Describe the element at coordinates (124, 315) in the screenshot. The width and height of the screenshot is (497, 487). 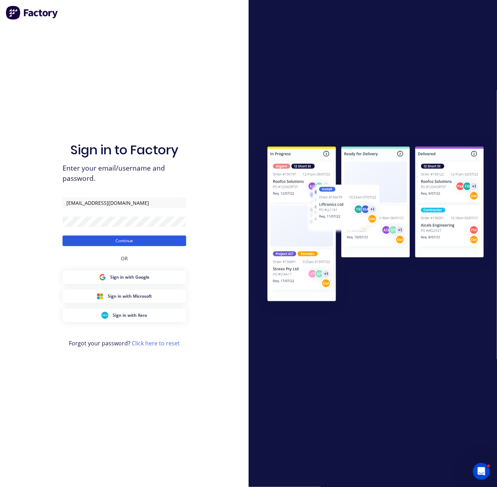
I see `button: Xero Sign inSign in with Xero` at that location.